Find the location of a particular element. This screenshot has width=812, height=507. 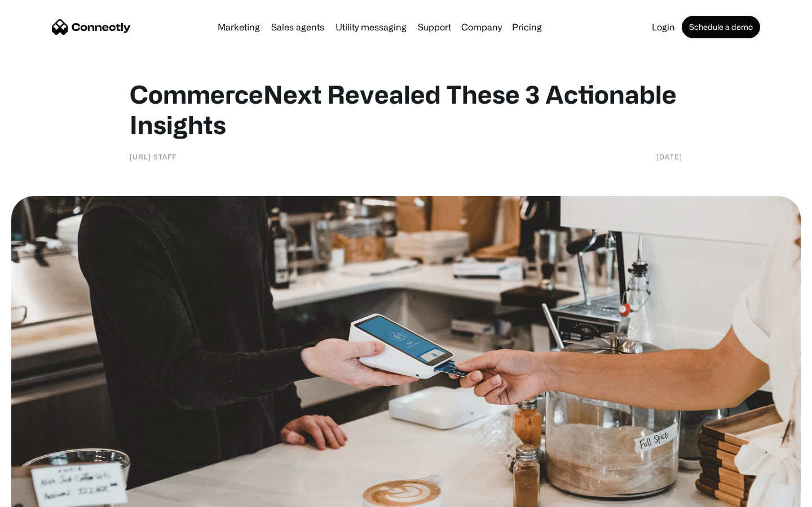

a: Login is located at coordinates (663, 27).